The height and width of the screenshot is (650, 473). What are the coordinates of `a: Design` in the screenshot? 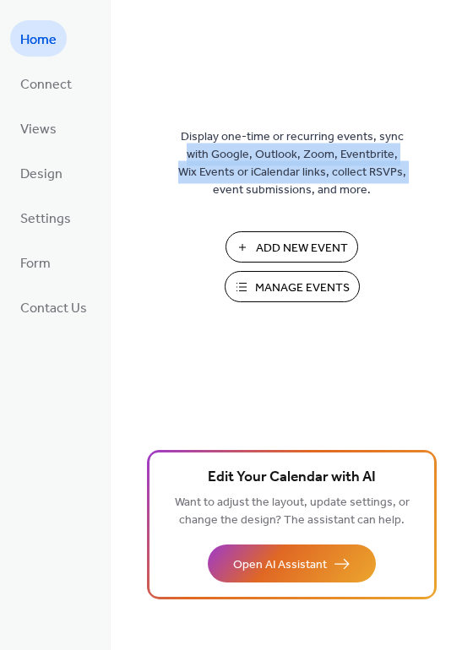 It's located at (41, 172).